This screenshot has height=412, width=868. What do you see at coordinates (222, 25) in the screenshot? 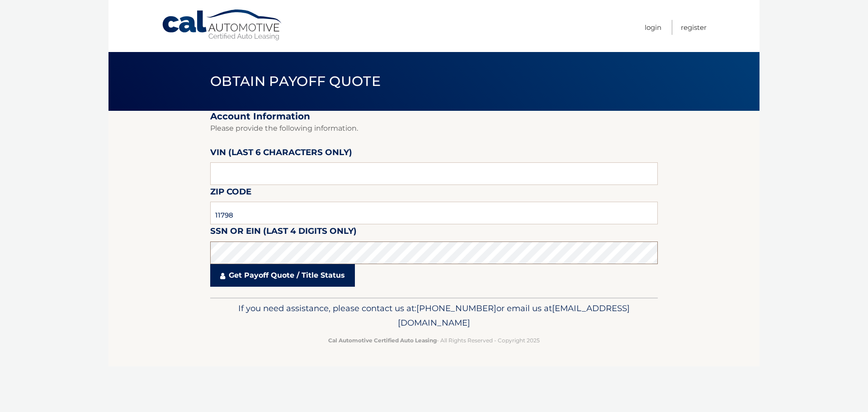
I see `a: Cal Automotive` at bounding box center [222, 25].